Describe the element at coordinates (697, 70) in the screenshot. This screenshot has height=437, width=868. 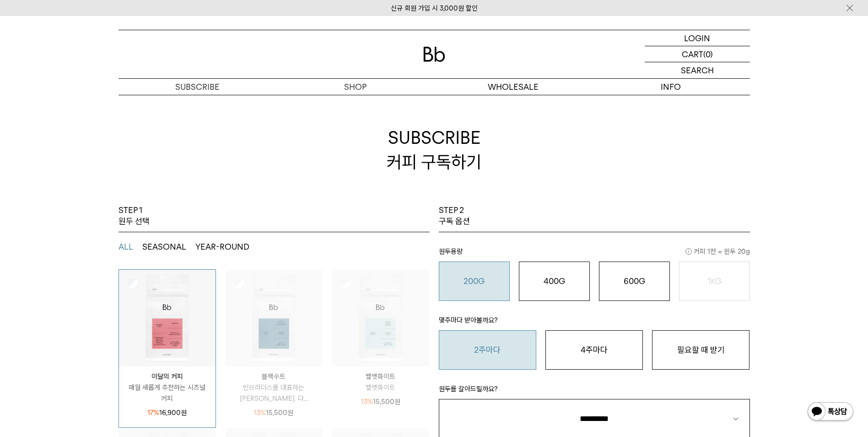
I see `p: SEARCH` at that location.